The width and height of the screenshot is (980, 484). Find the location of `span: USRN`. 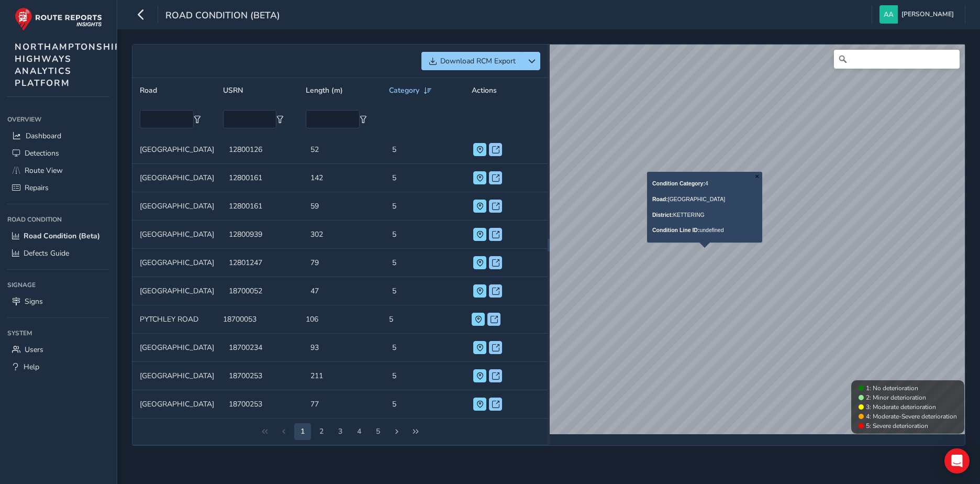

span: USRN is located at coordinates (233, 90).